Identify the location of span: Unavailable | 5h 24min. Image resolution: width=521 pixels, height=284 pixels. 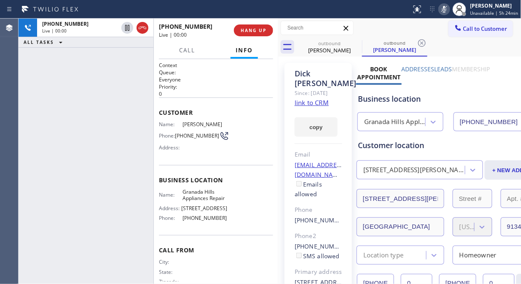
(495, 13).